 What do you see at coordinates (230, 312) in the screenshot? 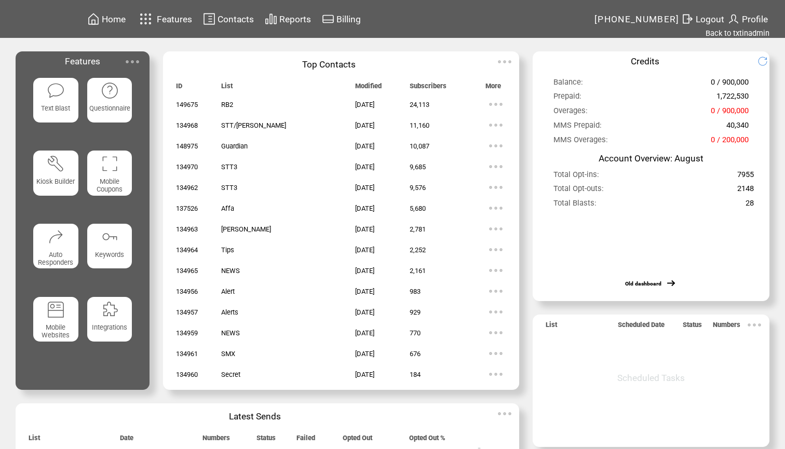
I see `span: Alerts` at bounding box center [230, 312].